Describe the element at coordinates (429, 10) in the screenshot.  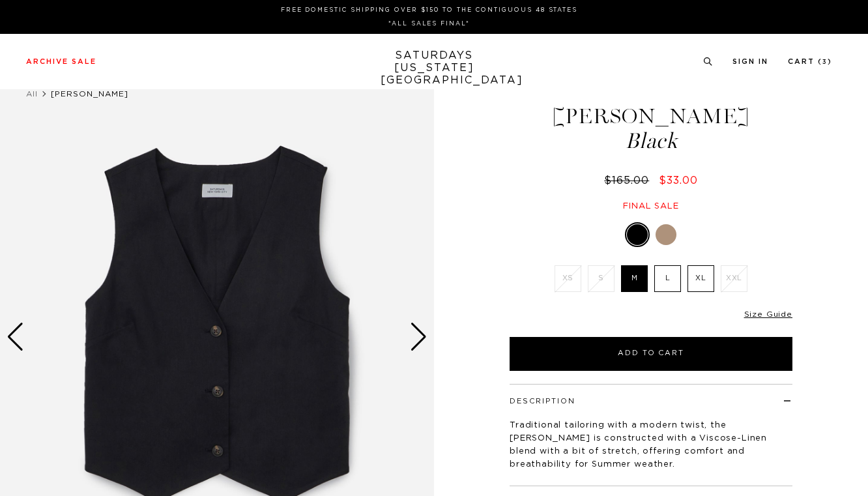
I see `p: FREE DOMESTIC SHIPPING OVER $150 TO THE CONTIGUOUS 48 STATES` at that location.